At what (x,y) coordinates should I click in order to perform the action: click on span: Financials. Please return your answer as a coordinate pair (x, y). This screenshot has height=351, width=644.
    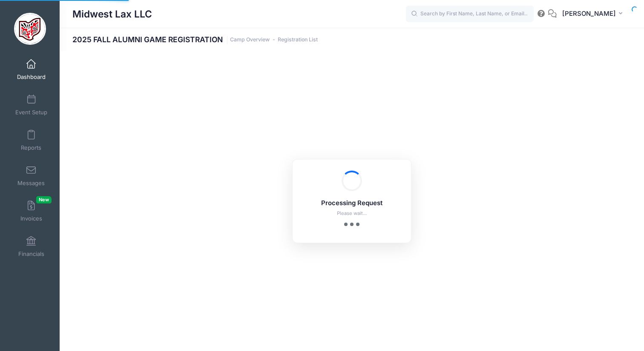
    Looking at the image, I should click on (31, 254).